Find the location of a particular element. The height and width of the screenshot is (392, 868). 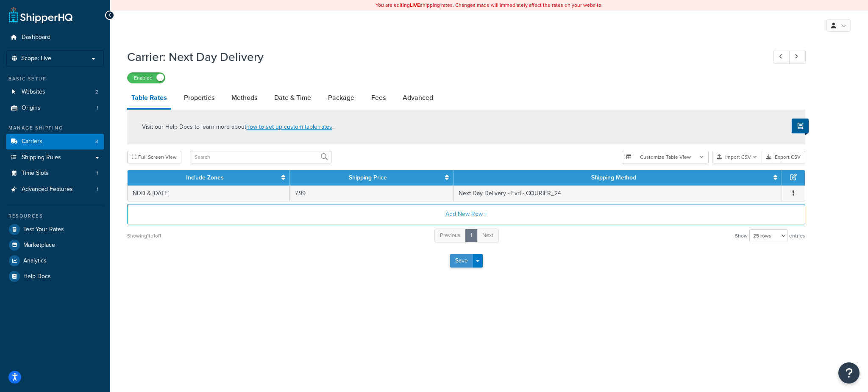

span: Next is located at coordinates (488, 235).